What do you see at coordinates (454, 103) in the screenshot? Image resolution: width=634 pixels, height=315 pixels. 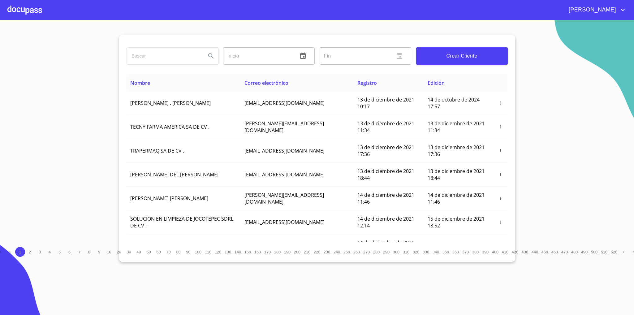 I see `span: 14 de octubre de 2024 17:57` at bounding box center [454, 103].